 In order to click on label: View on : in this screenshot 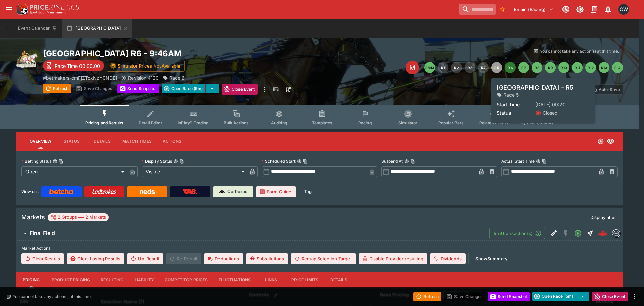, I will do `click(30, 192)`.